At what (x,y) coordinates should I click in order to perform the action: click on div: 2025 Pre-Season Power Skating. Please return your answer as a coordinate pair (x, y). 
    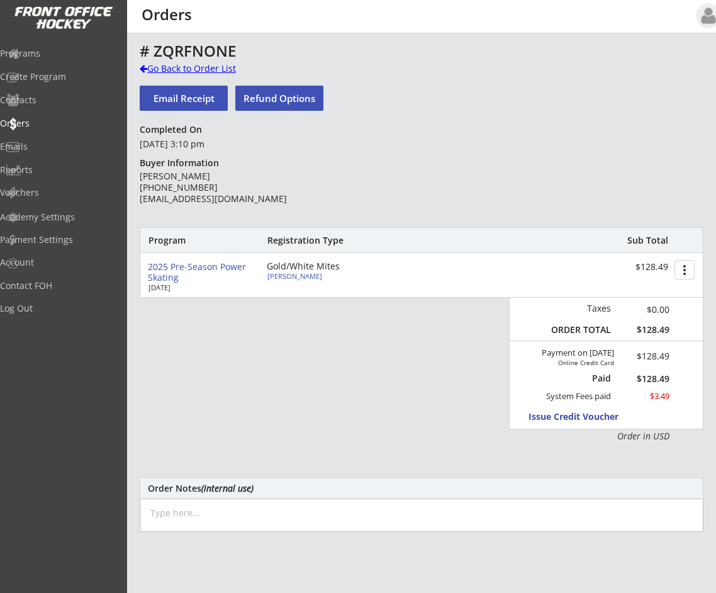
    Looking at the image, I should click on (202, 273).